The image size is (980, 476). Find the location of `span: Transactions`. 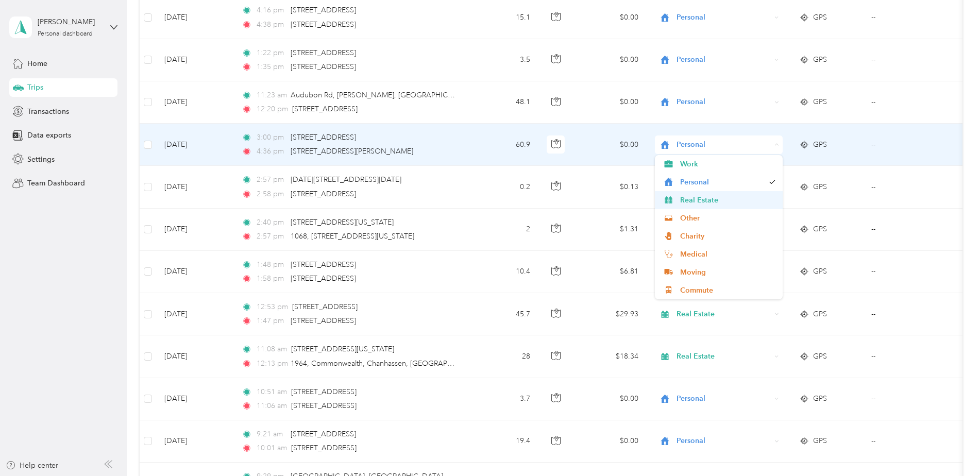

span: Transactions is located at coordinates (48, 111).